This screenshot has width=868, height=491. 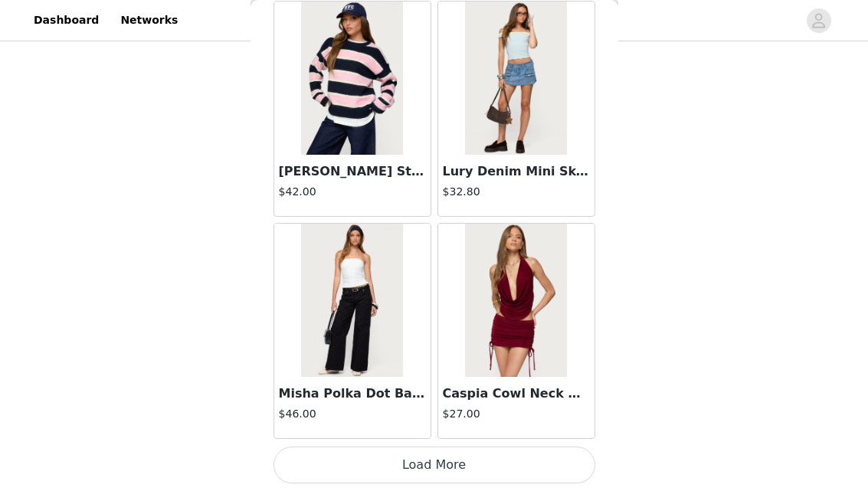 What do you see at coordinates (516, 192) in the screenshot?
I see `h4: $32.80` at bounding box center [516, 192].